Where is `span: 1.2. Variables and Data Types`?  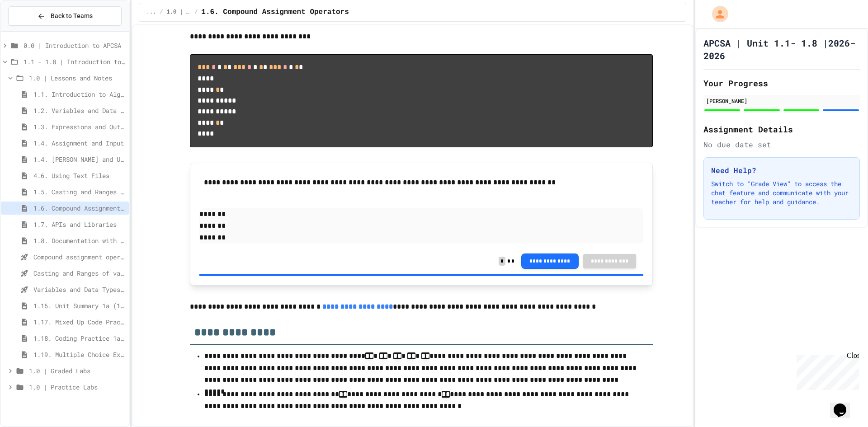
span: 1.2. Variables and Data Types is located at coordinates (79, 110).